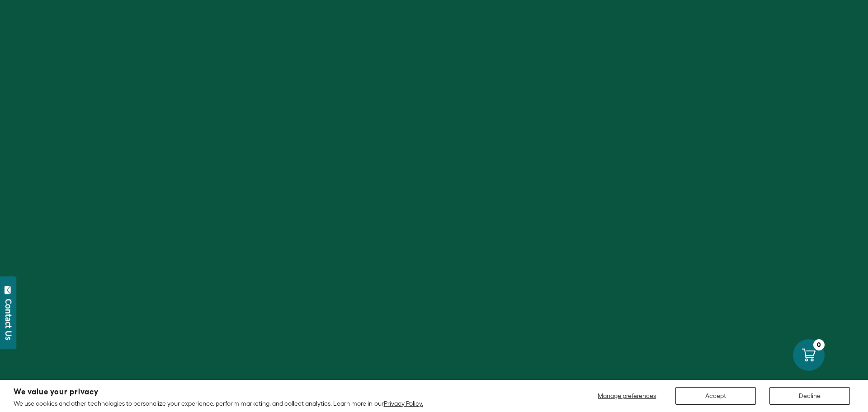 The image size is (868, 412). Describe the element at coordinates (810, 395) in the screenshot. I see `button: Decline` at that location.